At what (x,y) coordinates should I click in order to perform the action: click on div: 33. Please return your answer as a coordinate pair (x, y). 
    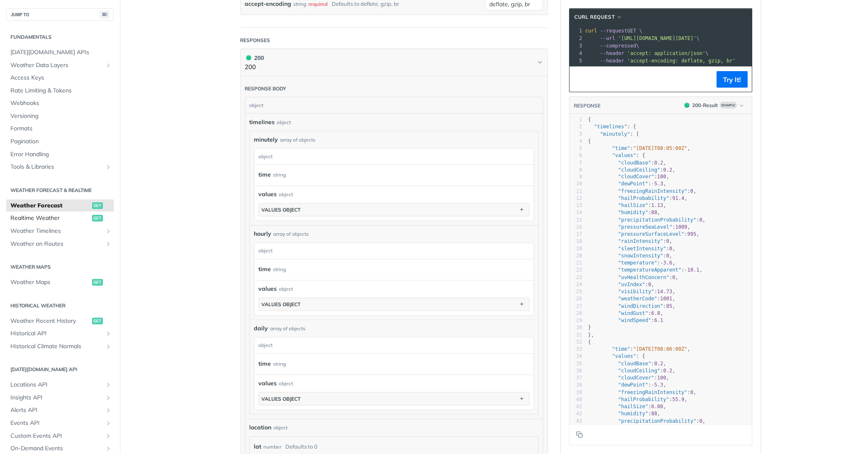
    Looking at the image, I should click on (576, 350).